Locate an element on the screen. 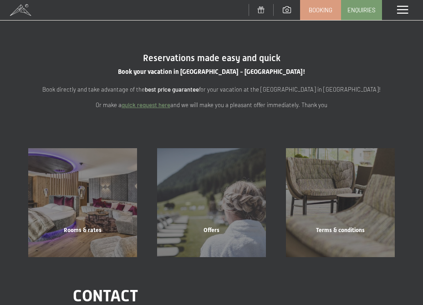  a: Online reservations at Hotel Schwarzenstein in Italy Rooms & rates is located at coordinates (82, 202).